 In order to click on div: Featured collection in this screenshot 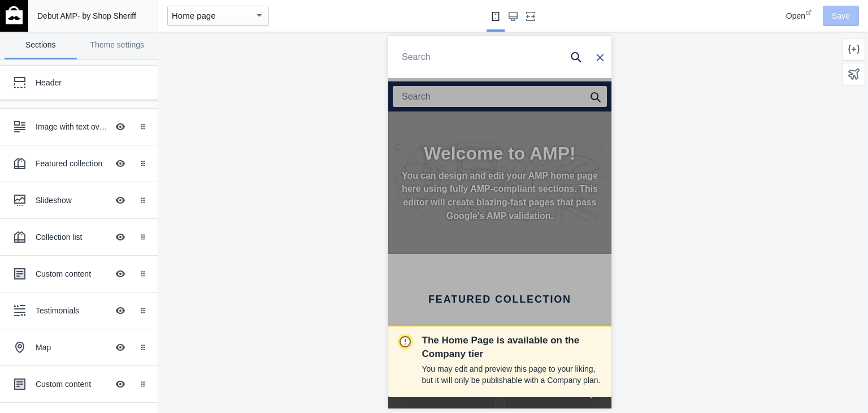, I will do `click(71, 164)`.